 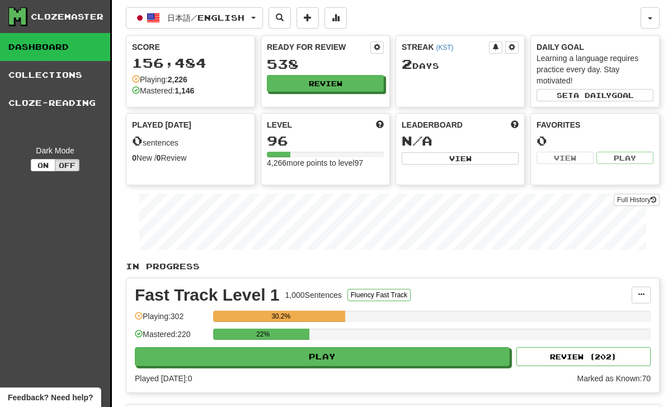 I want to click on div: 156,484, so click(x=190, y=63).